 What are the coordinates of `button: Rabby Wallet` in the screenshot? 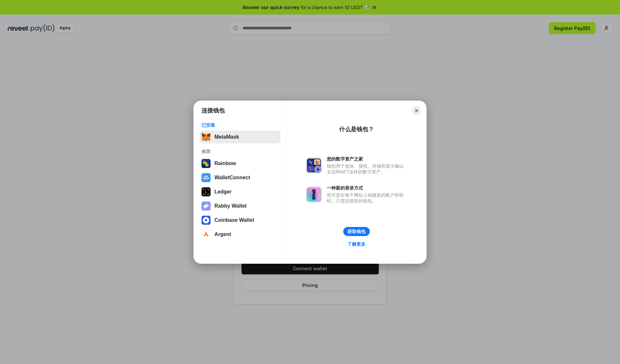 It's located at (240, 206).